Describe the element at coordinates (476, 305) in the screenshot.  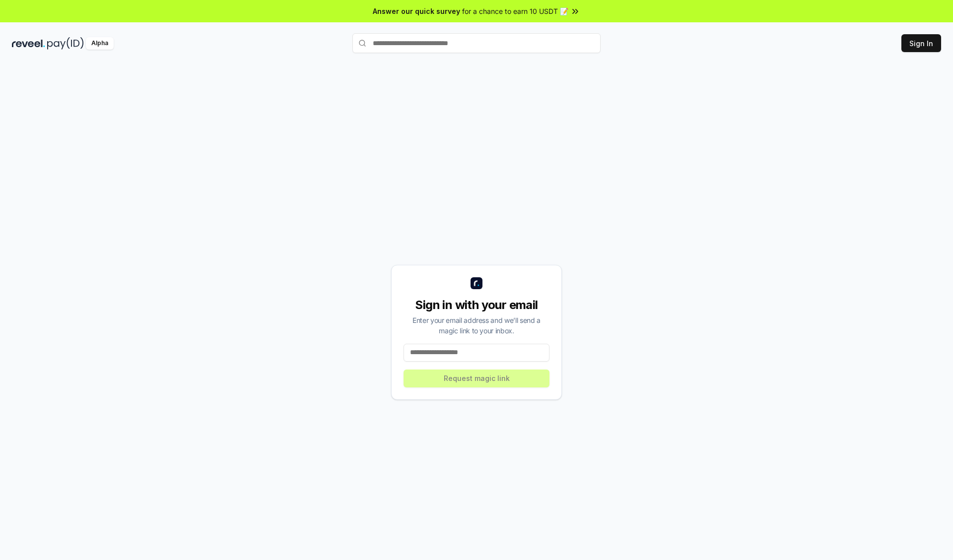
I see `div: Sign in with your email` at that location.